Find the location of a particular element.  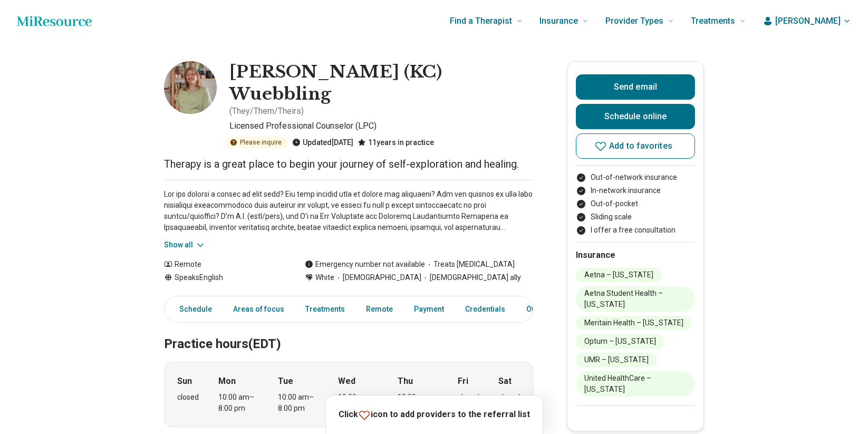

h2: Insurance is located at coordinates (635, 255).